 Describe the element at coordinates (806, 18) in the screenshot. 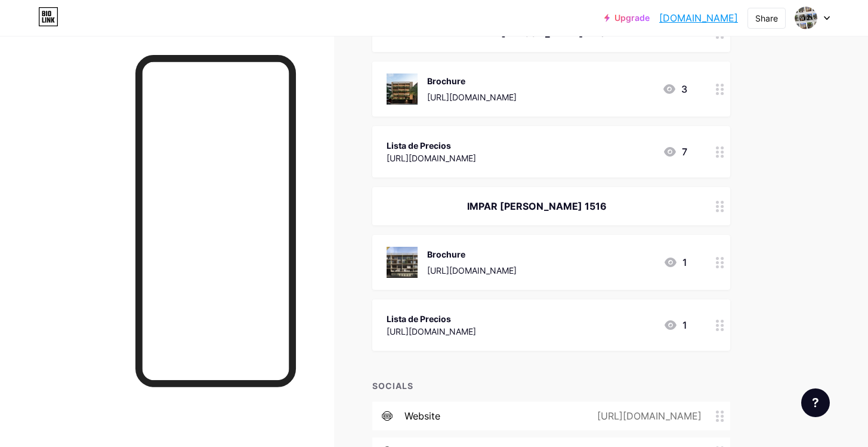

I see `img: imparmexico` at that location.